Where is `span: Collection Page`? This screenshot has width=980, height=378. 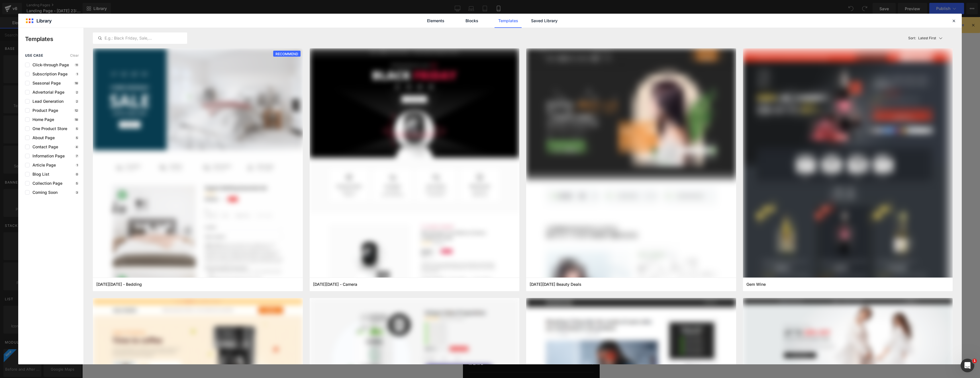
span: Collection Page is located at coordinates (46, 183).